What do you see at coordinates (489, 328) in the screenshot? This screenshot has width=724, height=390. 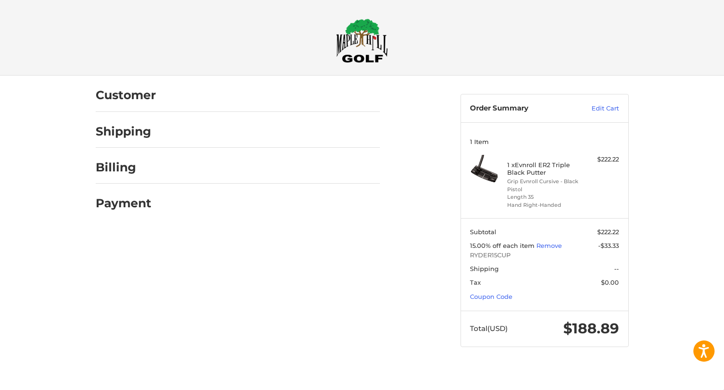 I see `span: Total (USD)` at bounding box center [489, 328].